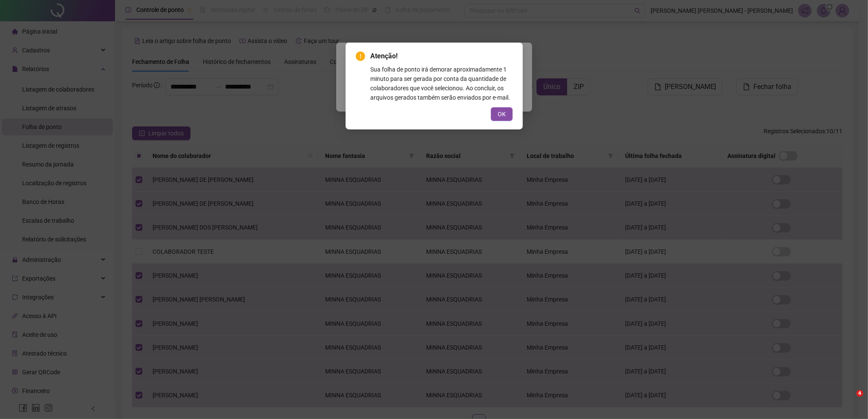  I want to click on span: Atenção!, so click(442, 56).